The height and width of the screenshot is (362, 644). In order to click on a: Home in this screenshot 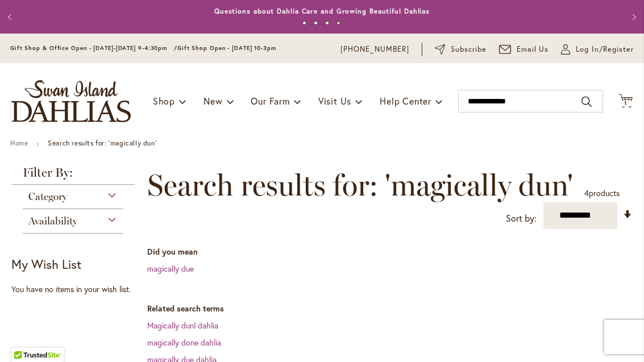, I will do `click(19, 143)`.